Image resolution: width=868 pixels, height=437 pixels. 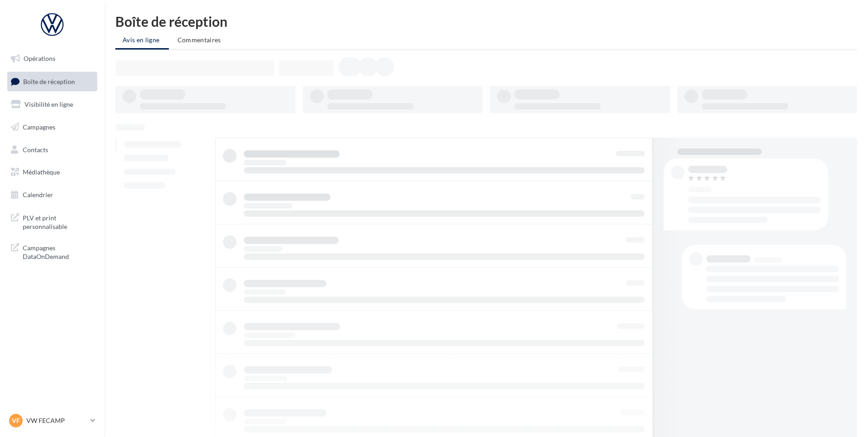 I want to click on a: VF VW FECAMP, so click(x=52, y=421).